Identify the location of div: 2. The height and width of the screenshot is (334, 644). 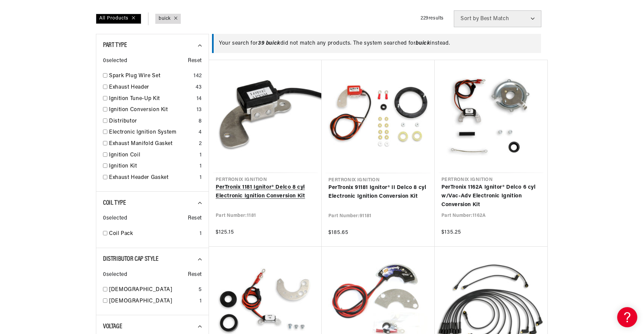
(200, 144).